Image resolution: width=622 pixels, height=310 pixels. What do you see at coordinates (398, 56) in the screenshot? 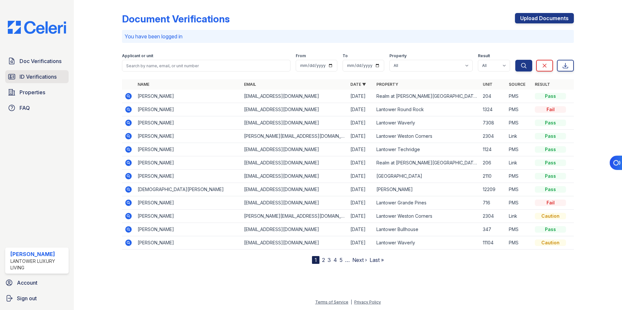
I see `label: Property` at bounding box center [398, 56].